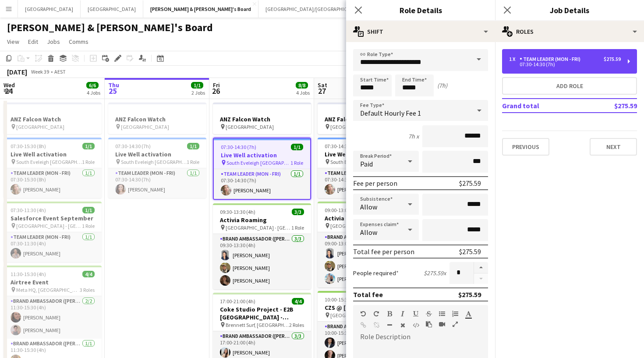 Image resolution: width=644 pixels, height=358 pixels. What do you see at coordinates (389, 326) in the screenshot?
I see `button: Horizontal Line` at bounding box center [389, 326].